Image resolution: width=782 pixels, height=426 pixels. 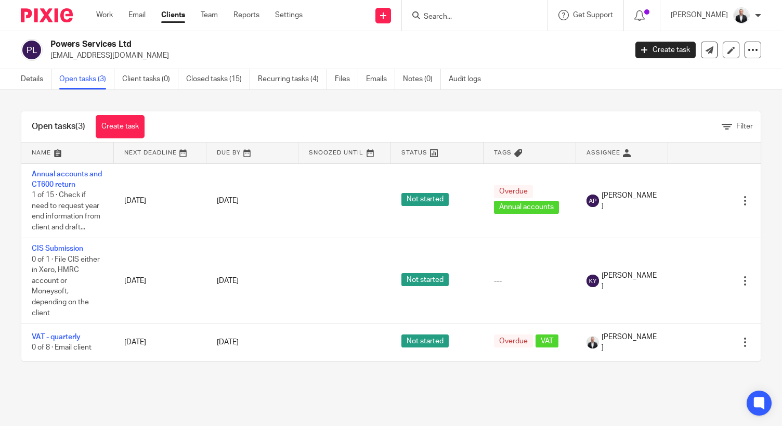 What do you see at coordinates (422, 79) in the screenshot?
I see `a: Notes (0)` at bounding box center [422, 79].